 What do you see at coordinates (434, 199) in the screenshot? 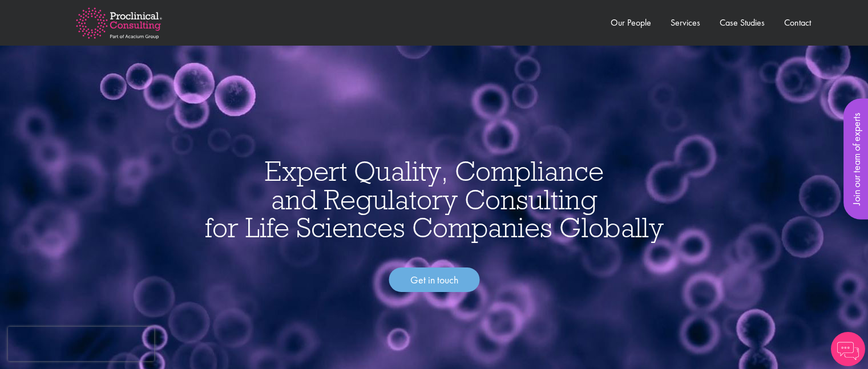
I see `h1: Expert Quality, Compliance and Regulatory Consulting for Life Sciences Companies Globally` at bounding box center [434, 199].